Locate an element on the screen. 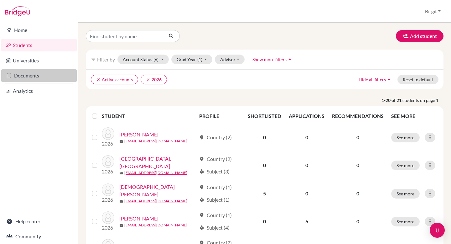 The width and height of the screenshot is (451, 244). strong: 1-20 of 21 is located at coordinates (392, 100).